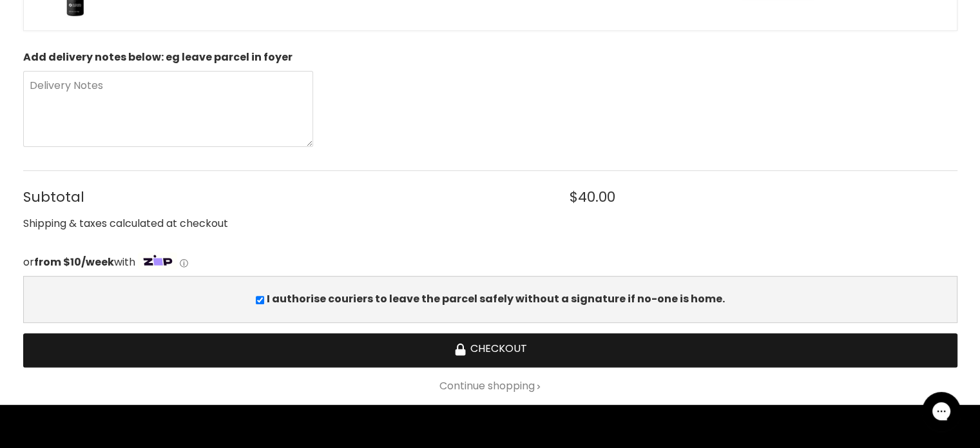 Image resolution: width=980 pixels, height=448 pixels. What do you see at coordinates (490, 386) in the screenshot?
I see `a: Continue shopping` at bounding box center [490, 386].